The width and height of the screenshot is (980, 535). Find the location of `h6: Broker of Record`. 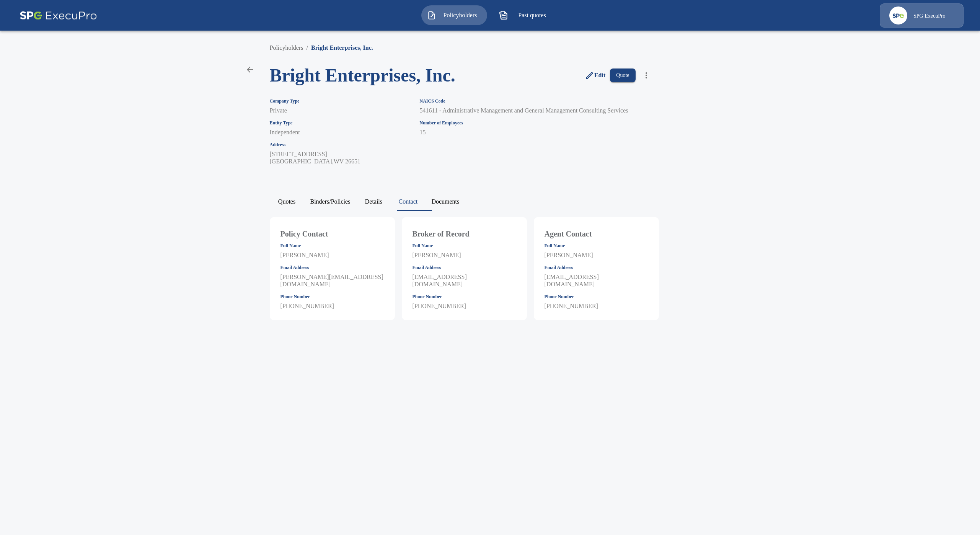

h6: Broker of Record is located at coordinates (464, 234).